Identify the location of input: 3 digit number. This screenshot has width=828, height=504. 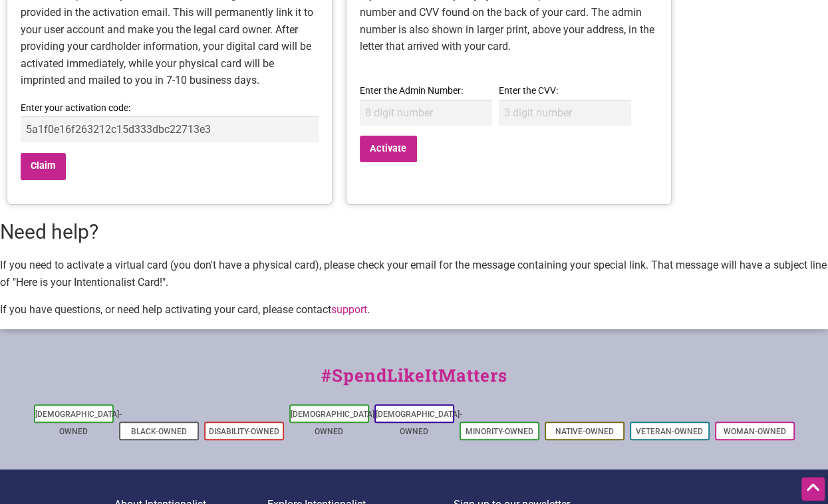
(564, 112).